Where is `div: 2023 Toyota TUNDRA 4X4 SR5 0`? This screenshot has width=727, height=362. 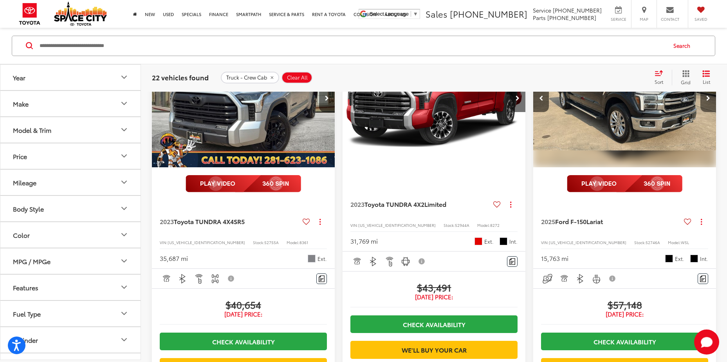 div: 2023 Toyota TUNDRA 4X4 SR5 0 is located at coordinates (243, 98).